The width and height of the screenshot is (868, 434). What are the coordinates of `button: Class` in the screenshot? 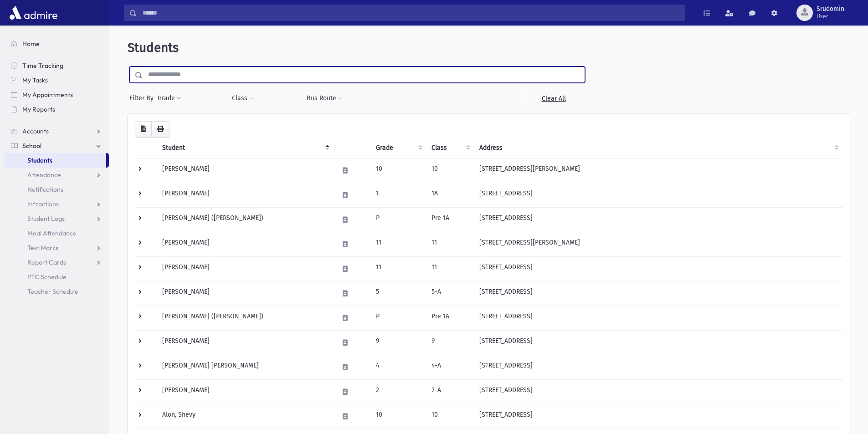 It's located at (243, 99).